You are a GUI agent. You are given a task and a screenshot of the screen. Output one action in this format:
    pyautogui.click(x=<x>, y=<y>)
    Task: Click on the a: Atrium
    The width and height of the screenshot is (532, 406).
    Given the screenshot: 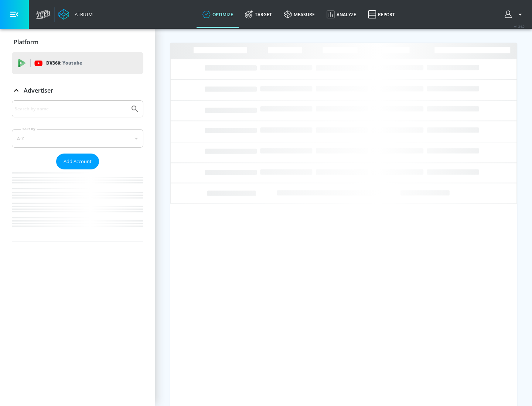 What is the action you would take?
    pyautogui.click(x=76, y=14)
    